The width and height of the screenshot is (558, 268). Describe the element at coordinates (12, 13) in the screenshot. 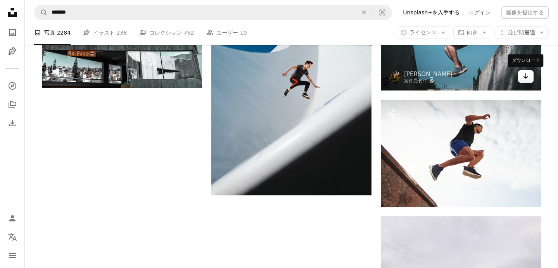

I see `a: ホーム — Unsplash` at that location.